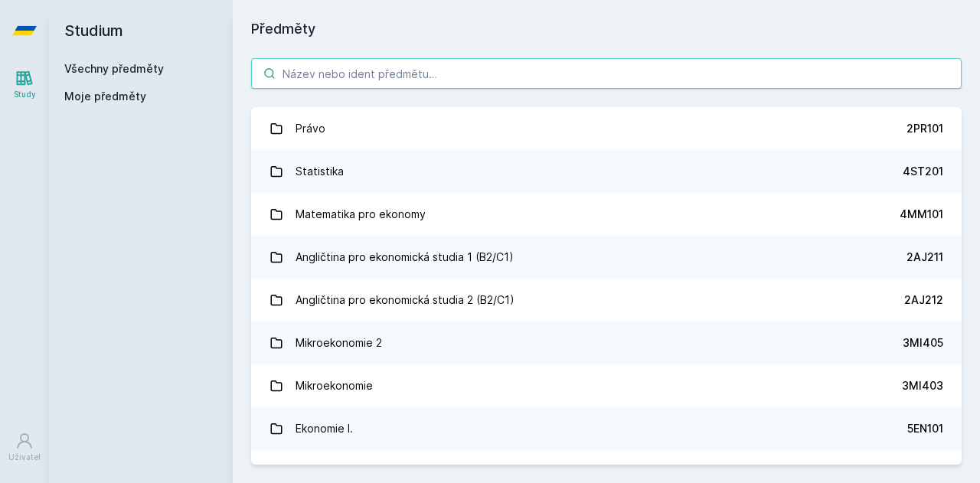 The height and width of the screenshot is (483, 980). What do you see at coordinates (607, 386) in the screenshot?
I see `a: Mikroekonomie 3MI403` at bounding box center [607, 386].